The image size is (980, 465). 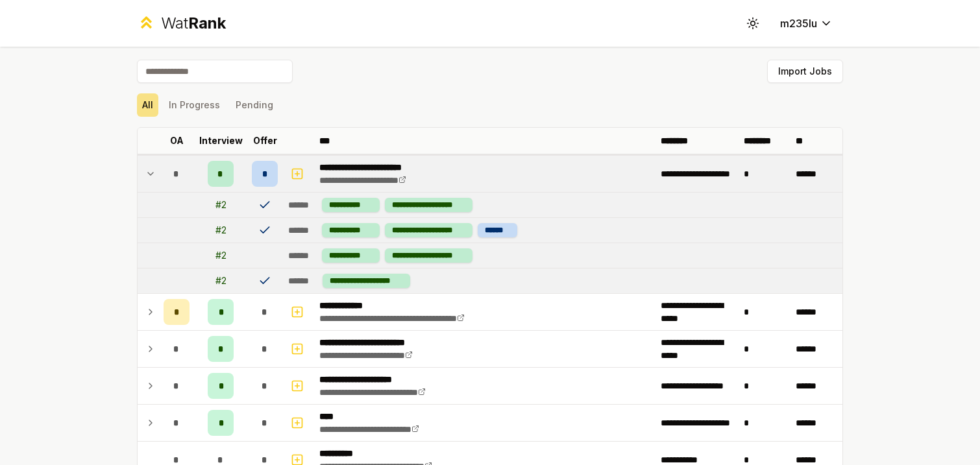 What do you see at coordinates (194, 105) in the screenshot?
I see `button: In Progress` at bounding box center [194, 105].